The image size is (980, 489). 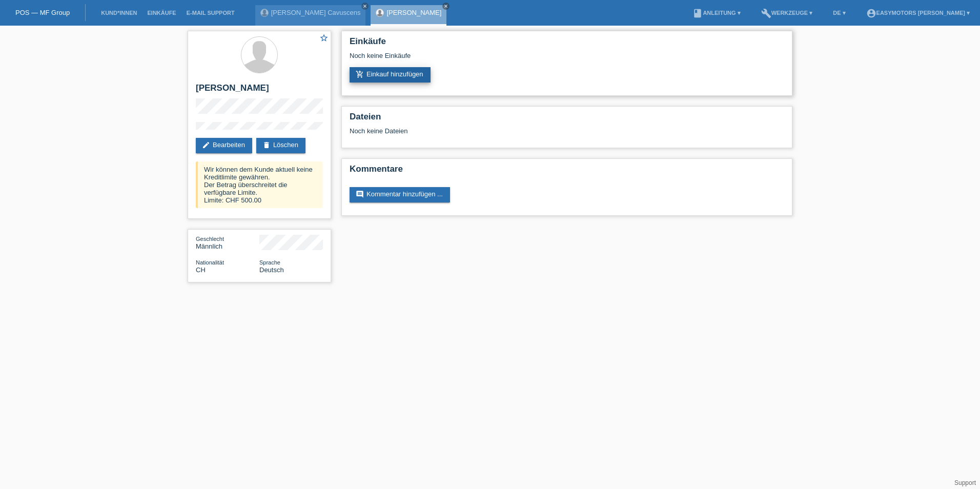 I want to click on a: POS — MF Group, so click(x=43, y=12).